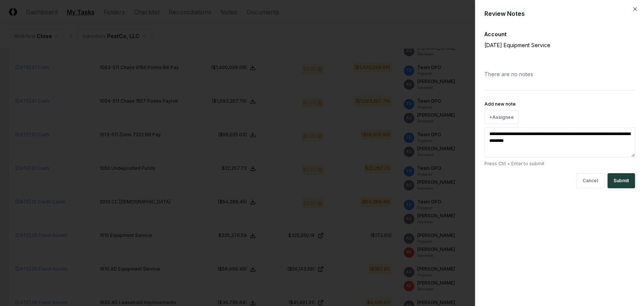 The width and height of the screenshot is (644, 306). Describe the element at coordinates (502, 117) in the screenshot. I see `button: +Assignee` at that location.